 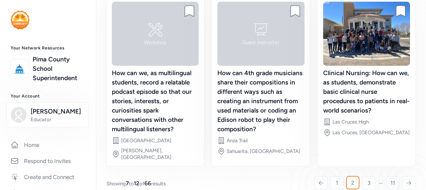 What do you see at coordinates (261, 42) in the screenshot?
I see `div: Guest Instructor` at bounding box center [261, 42].